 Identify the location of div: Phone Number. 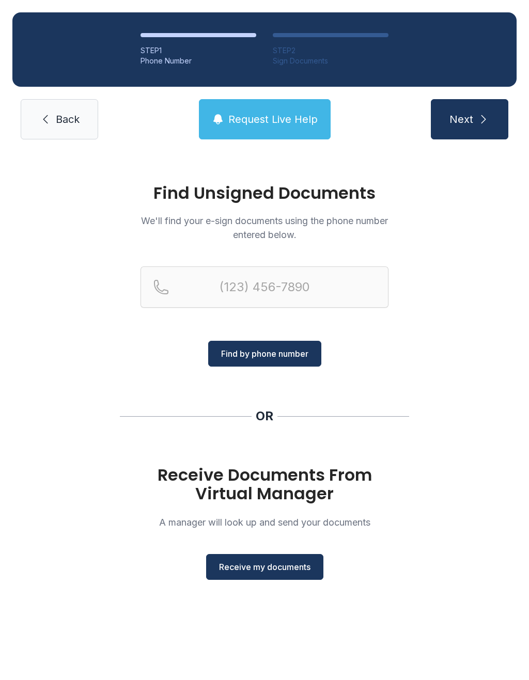
(198, 61).